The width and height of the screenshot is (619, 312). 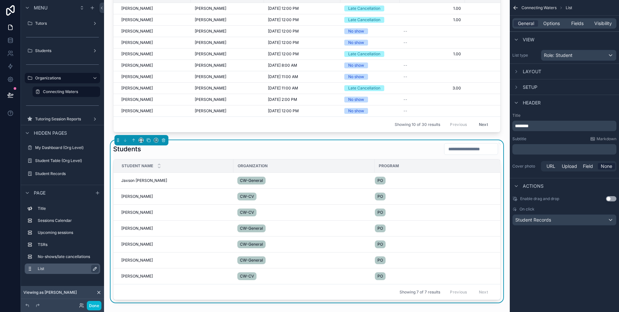 I want to click on label: Cover photo, so click(x=526, y=166).